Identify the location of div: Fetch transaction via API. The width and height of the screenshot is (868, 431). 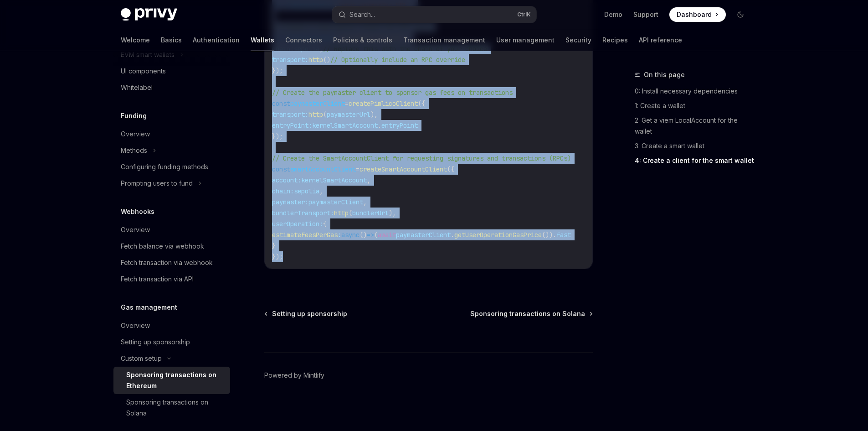
(157, 279).